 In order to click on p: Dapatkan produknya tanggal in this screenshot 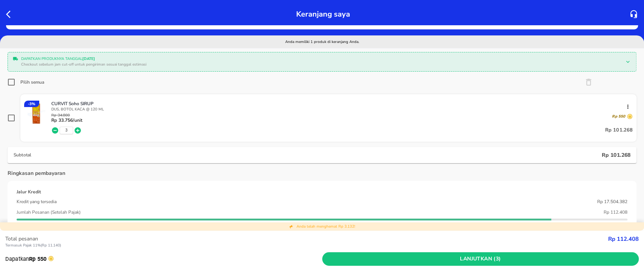, I will do `click(320, 59)`.